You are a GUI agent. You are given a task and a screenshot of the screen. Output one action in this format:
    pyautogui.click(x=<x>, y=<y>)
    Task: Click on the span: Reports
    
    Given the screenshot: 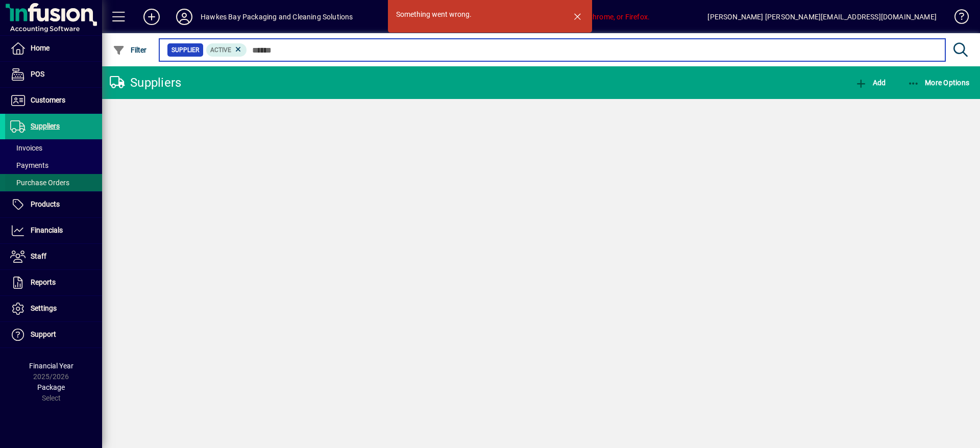 What is the action you would take?
    pyautogui.click(x=43, y=282)
    